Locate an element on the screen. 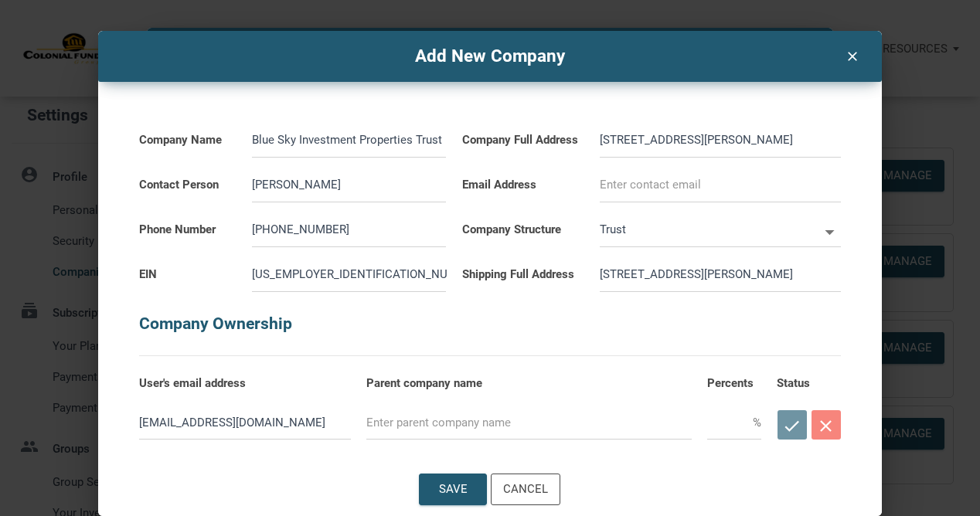 Image resolution: width=980 pixels, height=516 pixels. button: clear is located at coordinates (851, 54).